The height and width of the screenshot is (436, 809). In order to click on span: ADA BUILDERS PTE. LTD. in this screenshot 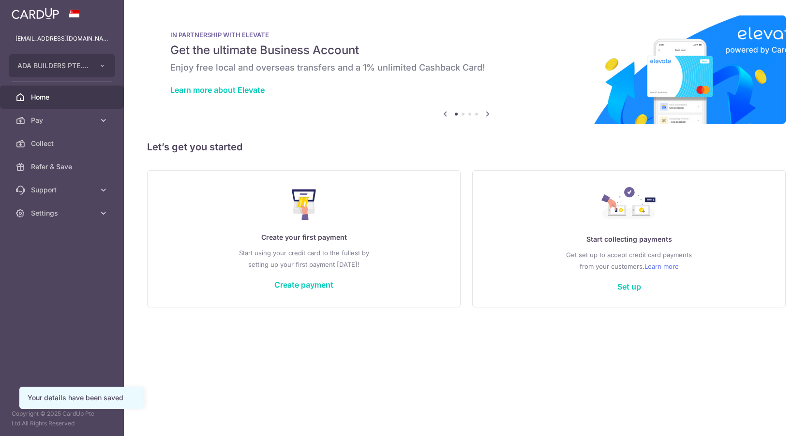, I will do `click(53, 66)`.